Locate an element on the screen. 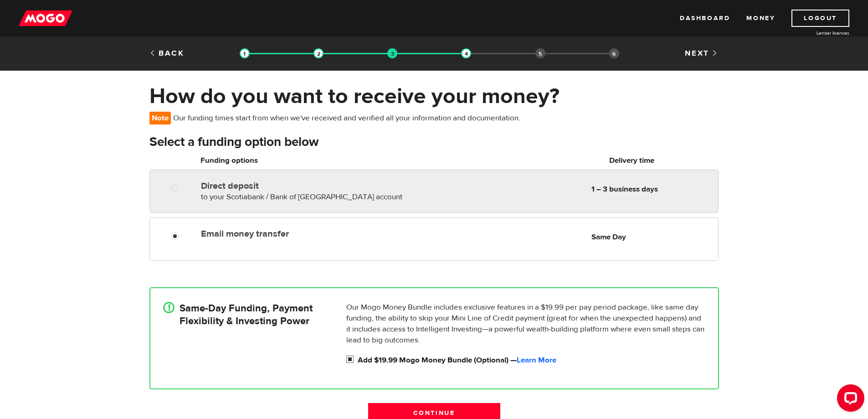 This screenshot has width=868, height=419. b: Same Day is located at coordinates (609, 237).